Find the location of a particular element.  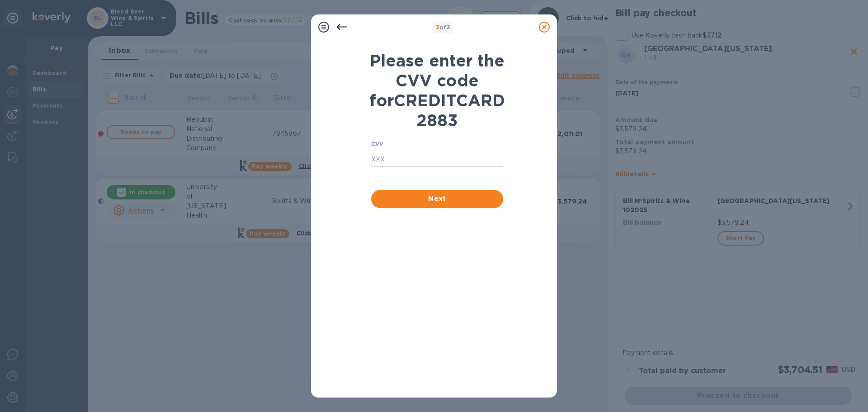

b: of 3 is located at coordinates (443, 27).